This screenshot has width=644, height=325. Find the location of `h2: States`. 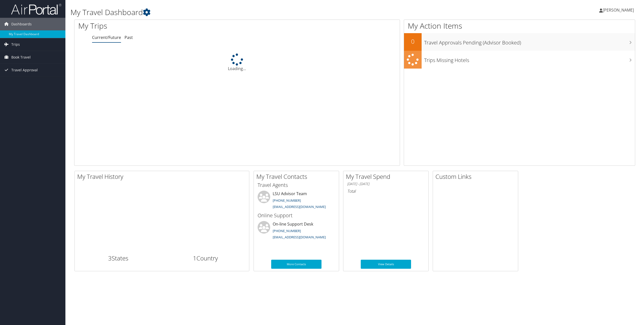

h2: States is located at coordinates (118, 258).